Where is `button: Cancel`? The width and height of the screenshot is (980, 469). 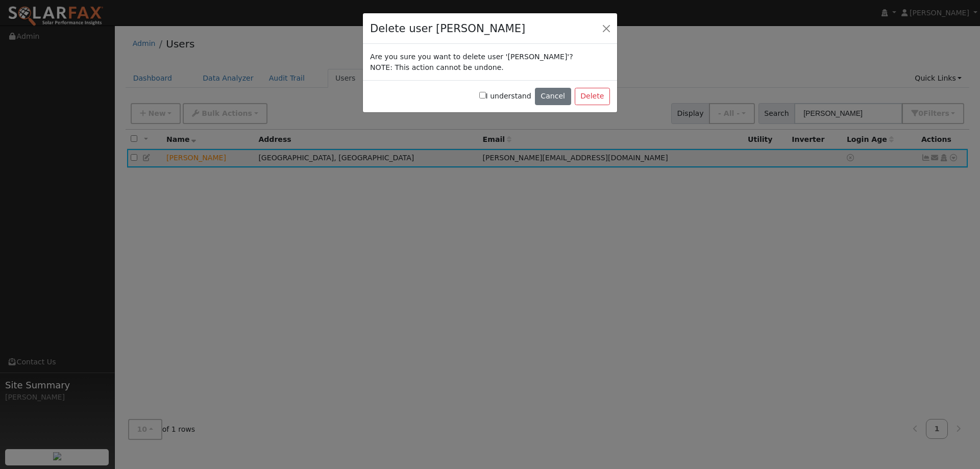 button: Cancel is located at coordinates (553, 97).